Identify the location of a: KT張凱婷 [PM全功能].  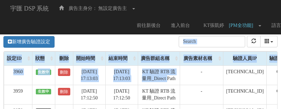
(231, 26).